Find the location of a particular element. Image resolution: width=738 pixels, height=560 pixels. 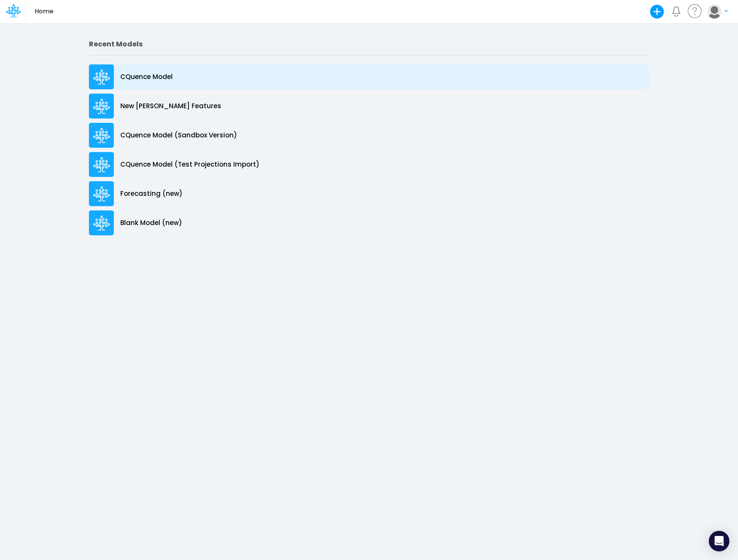

a: Forecasting (new) is located at coordinates (369, 194).